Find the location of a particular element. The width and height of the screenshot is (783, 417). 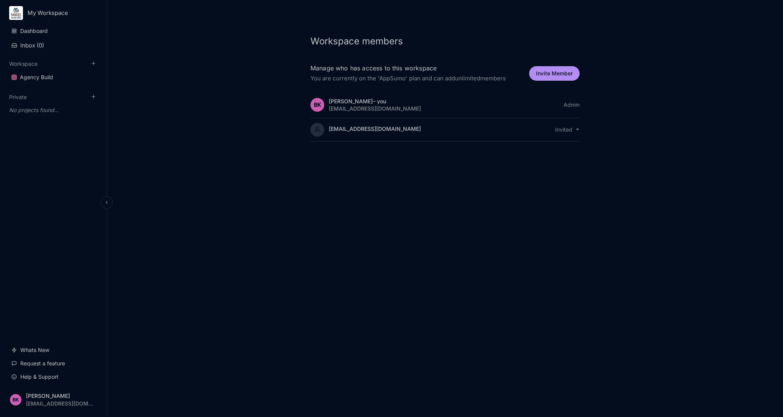

div: Private is located at coordinates (53, 110).